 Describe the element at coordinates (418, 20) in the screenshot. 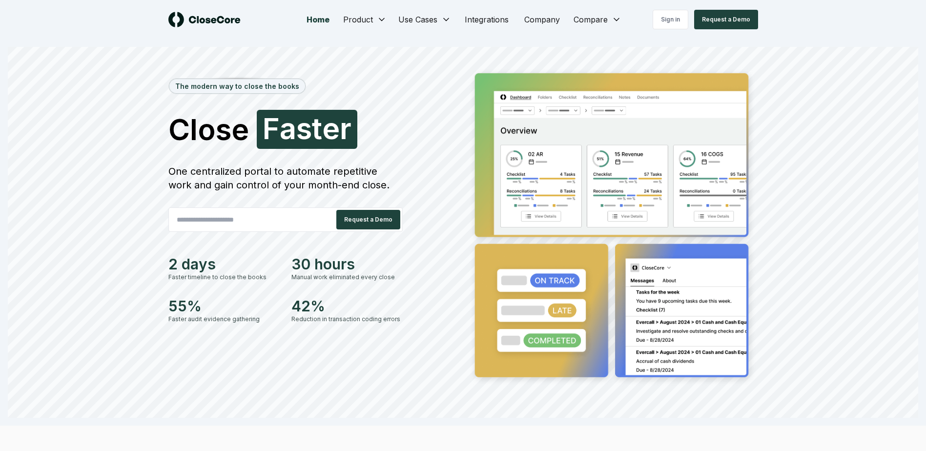

I see `span: Use Cases` at that location.